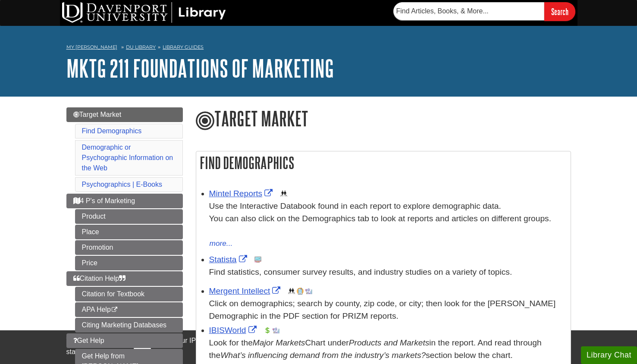 This screenshot has height=364, width=637. I want to click on a: Citation for Textbook, so click(129, 294).